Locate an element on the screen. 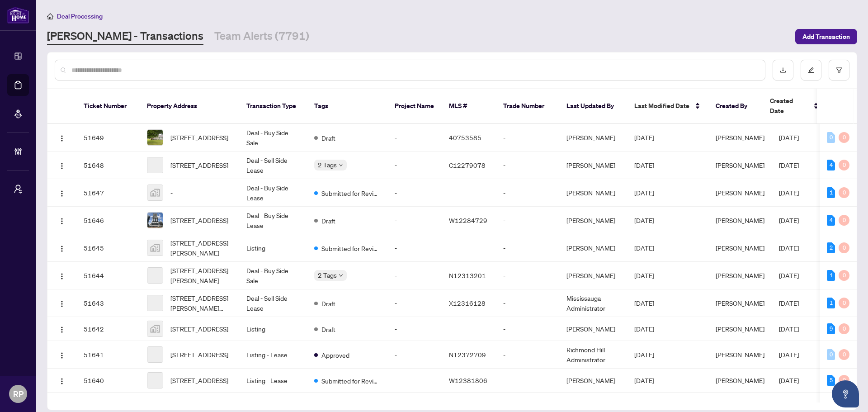 The image size is (868, 412). td: Deal - Buy Side Lease is located at coordinates (273, 221).